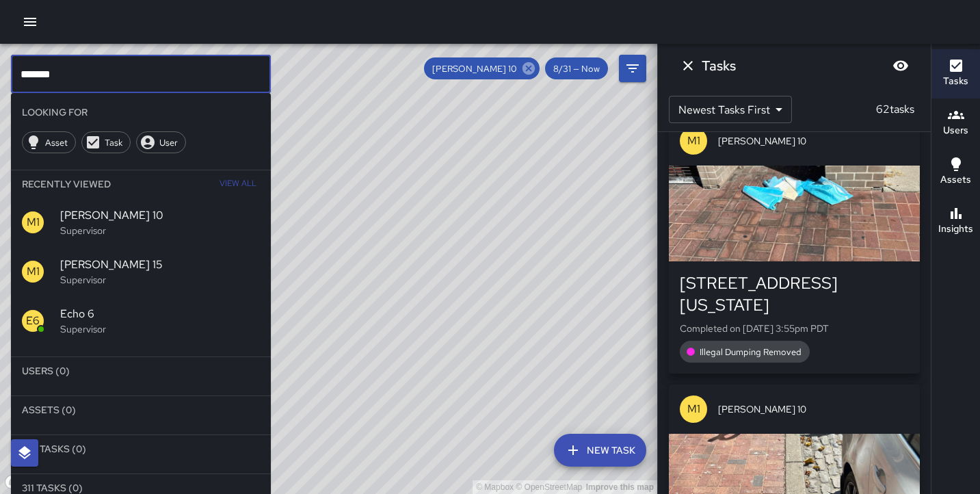 This screenshot has height=494, width=980. I want to click on button: Users, so click(955, 123).